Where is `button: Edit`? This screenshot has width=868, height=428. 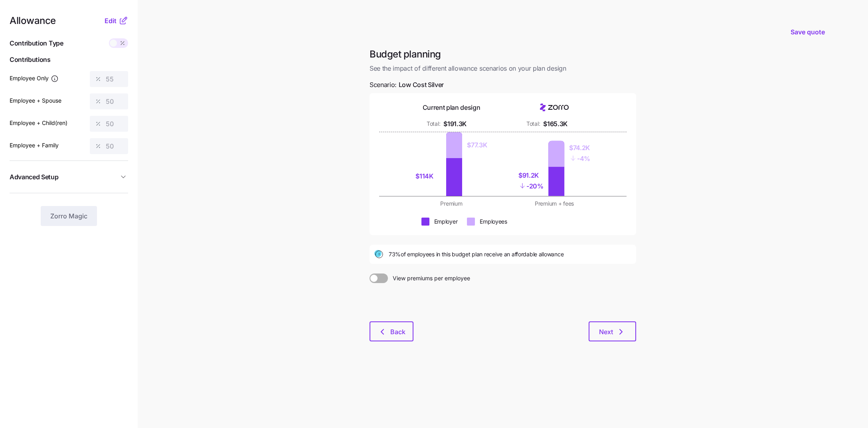
button: Edit is located at coordinates (111, 21).